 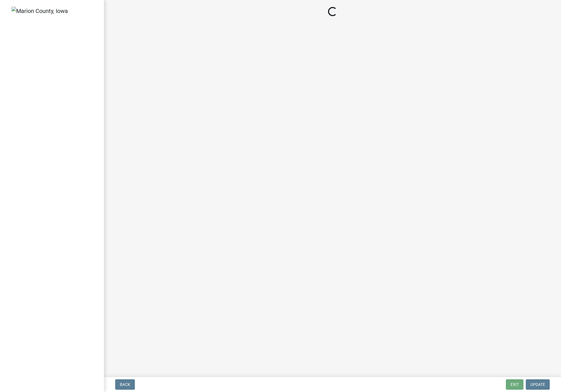 What do you see at coordinates (538, 385) in the screenshot?
I see `button: Update` at bounding box center [538, 385].